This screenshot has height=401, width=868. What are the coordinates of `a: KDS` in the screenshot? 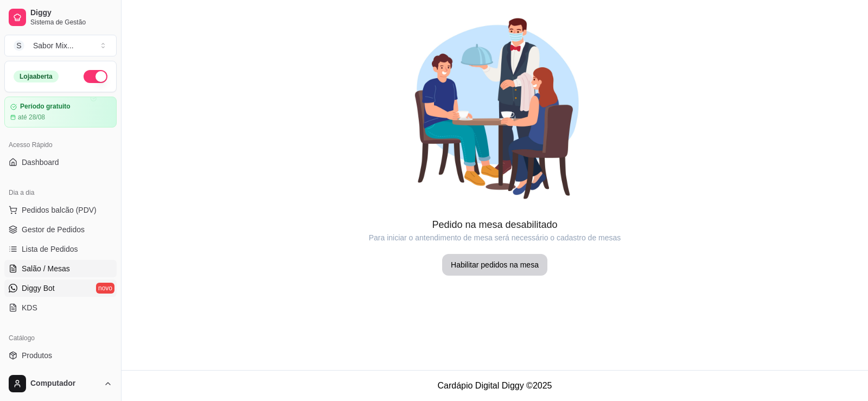 It's located at (61, 308).